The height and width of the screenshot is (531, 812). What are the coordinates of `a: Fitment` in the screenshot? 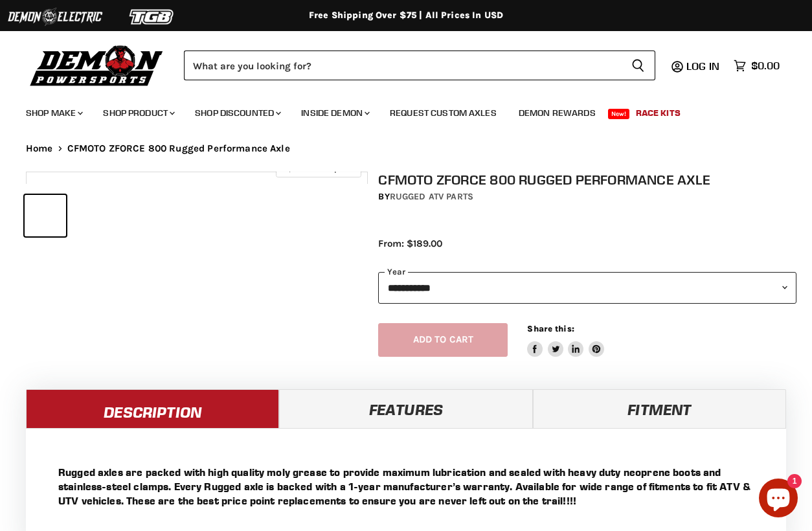 It's located at (659, 409).